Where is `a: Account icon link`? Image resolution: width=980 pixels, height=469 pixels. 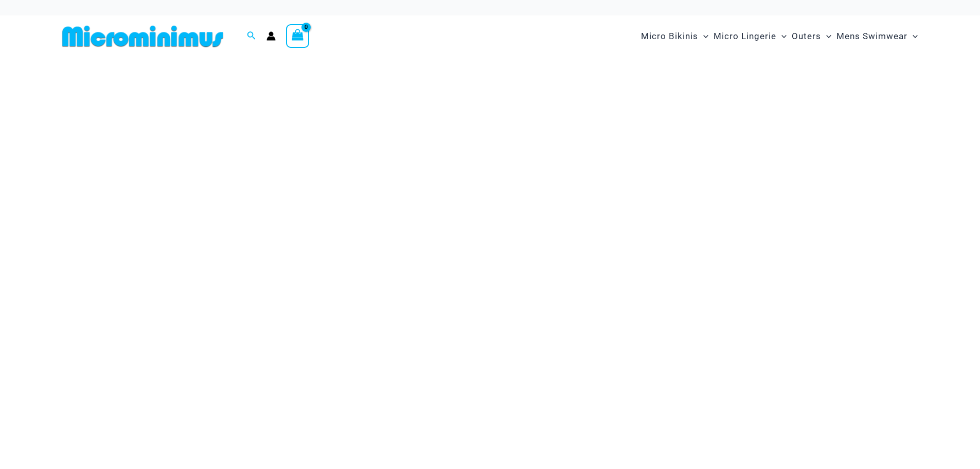
a: Account icon link is located at coordinates (271, 36).